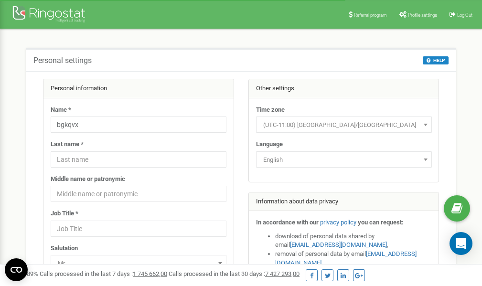  I want to click on u: 1 745 662,00, so click(150, 273).